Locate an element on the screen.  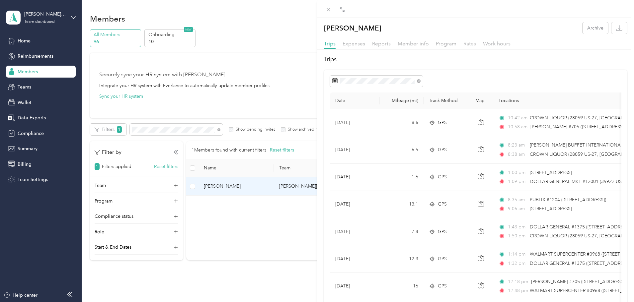
td: 13.1 is located at coordinates (402, 205).